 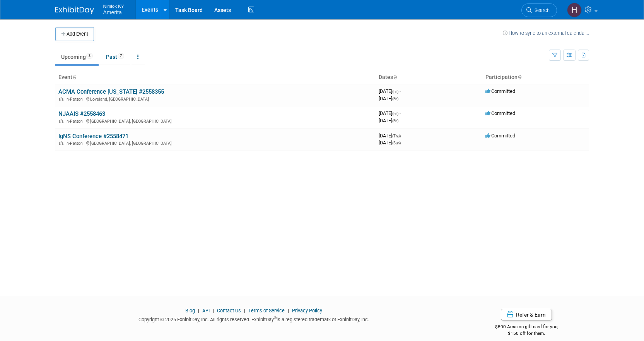 I want to click on a: Sort by Event Name, so click(x=74, y=77).